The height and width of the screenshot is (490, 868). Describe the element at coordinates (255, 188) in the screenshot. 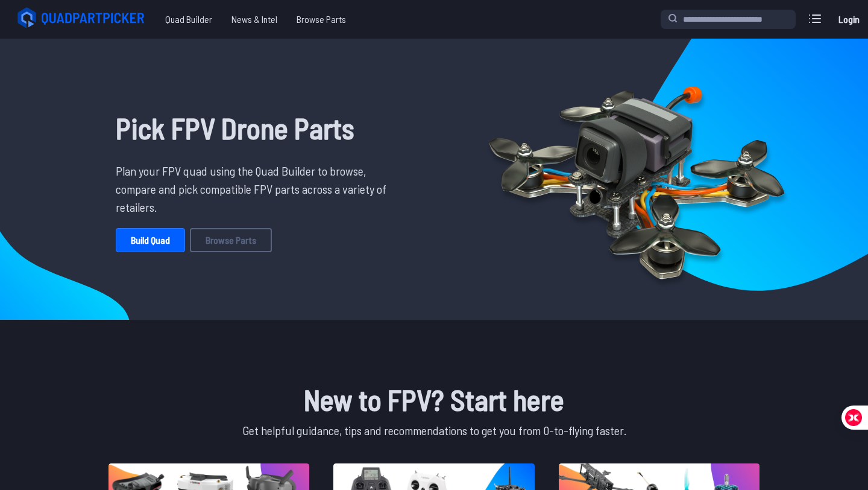

I see `p: Plan your FPV quad using the Quad Builder to browse, compare and pick compatible FPV parts across...` at that location.